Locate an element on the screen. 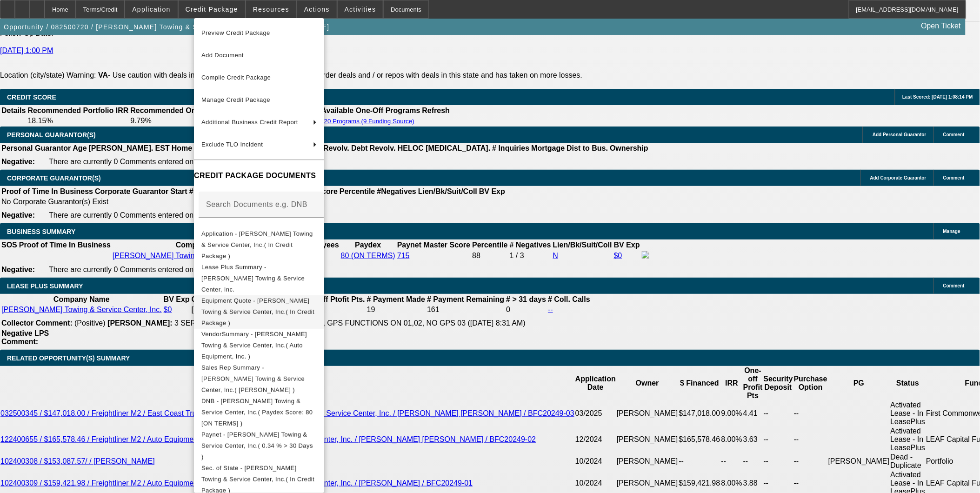 Image resolution: width=980 pixels, height=493 pixels. button: Application - Browder's Towing & Service Center, Inc.( In Credit Package ) is located at coordinates (259, 245).